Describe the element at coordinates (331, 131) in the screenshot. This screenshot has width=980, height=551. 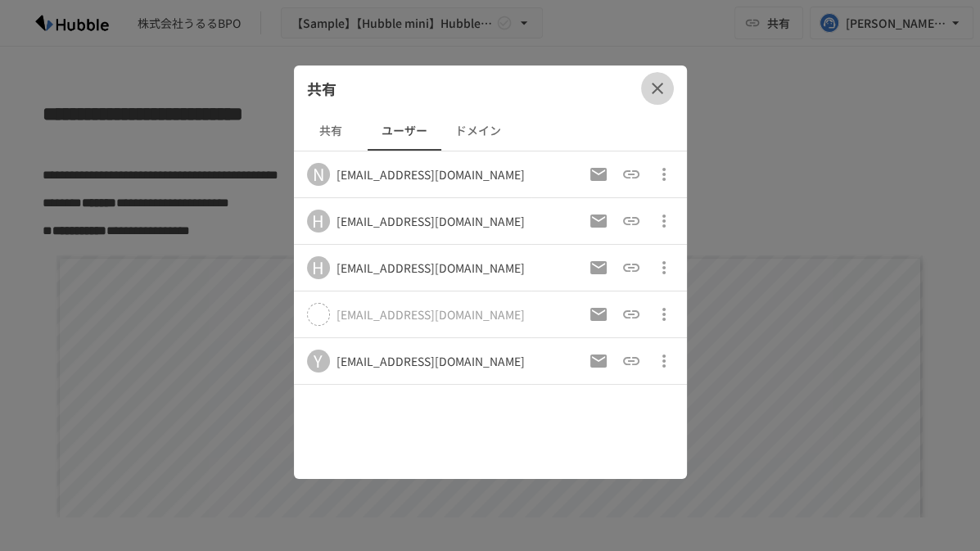
I see `button: 共有` at that location.